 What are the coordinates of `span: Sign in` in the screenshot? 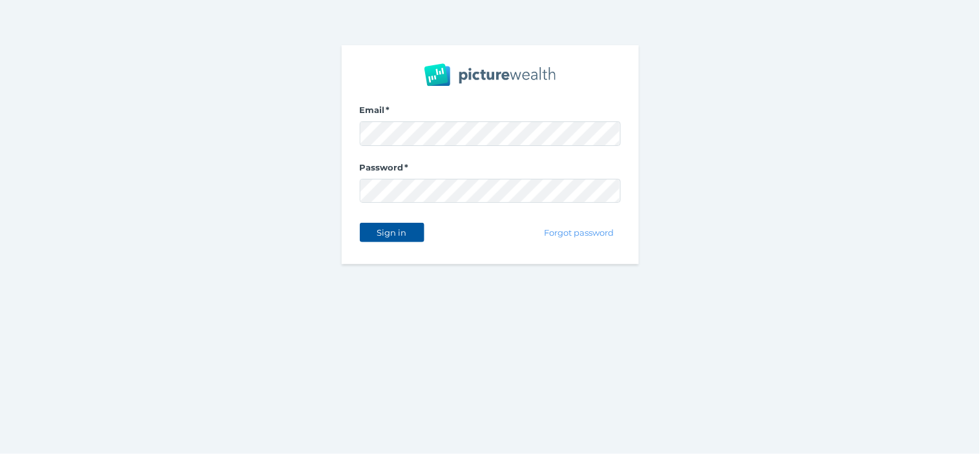 It's located at (391, 232).